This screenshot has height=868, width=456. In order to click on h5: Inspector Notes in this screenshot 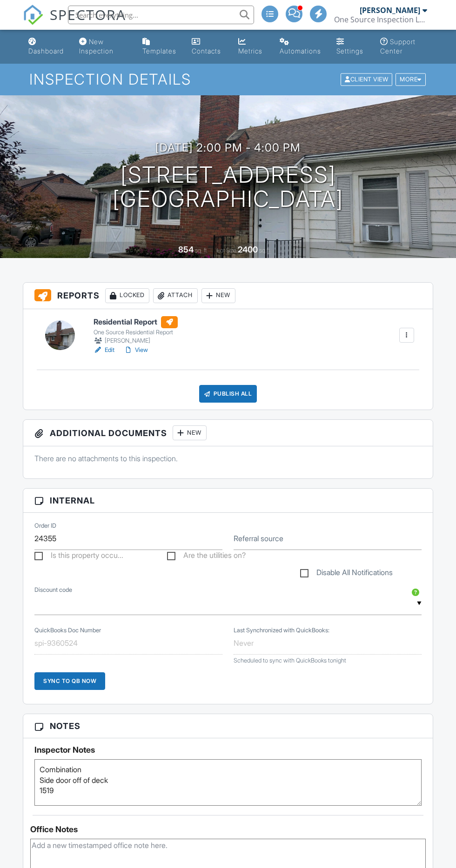, I will do `click(228, 750)`.